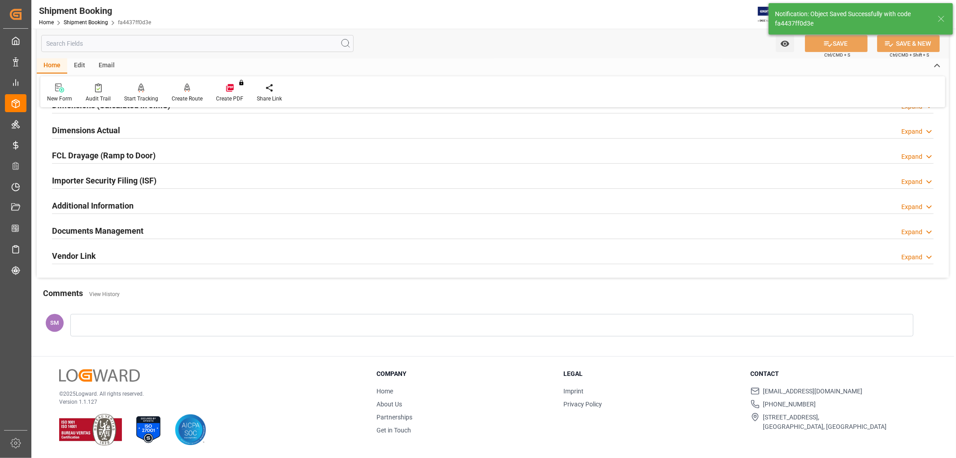  Describe the element at coordinates (98, 230) in the screenshot. I see `h2: Documents Management` at that location.